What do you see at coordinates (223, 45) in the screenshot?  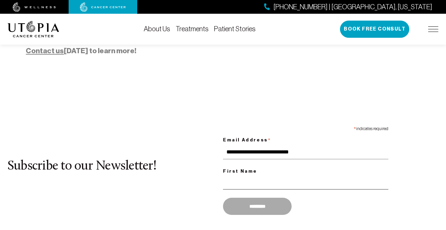 I see `p: Your journey to starts here. Discover a path to wellness that empowers your body to heal naturally.` at bounding box center [223, 45].